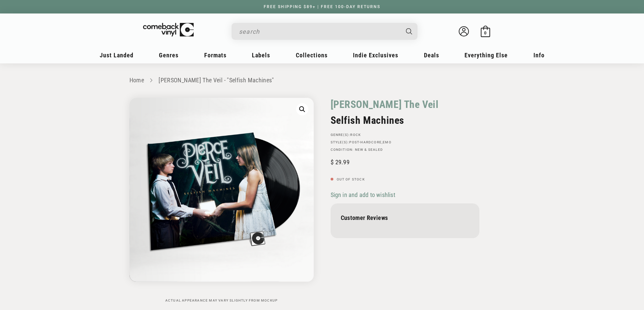 This screenshot has height=310, width=644. What do you see at coordinates (355, 135) in the screenshot?
I see `a: Rock` at bounding box center [355, 135].